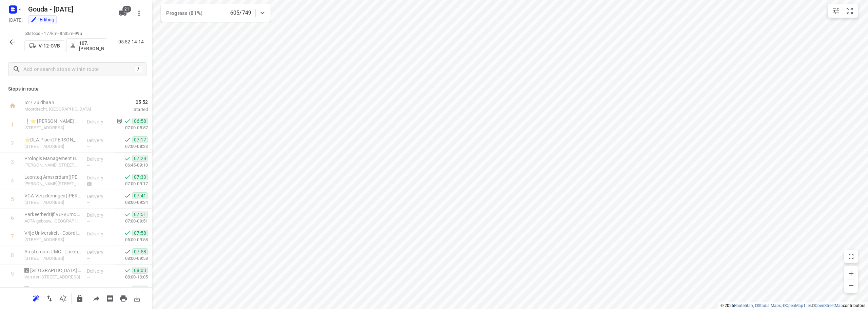 Image resolution: width=868 pixels, height=309 pixels. What do you see at coordinates (15, 20) in the screenshot?
I see `h5: Project date` at bounding box center [15, 20].